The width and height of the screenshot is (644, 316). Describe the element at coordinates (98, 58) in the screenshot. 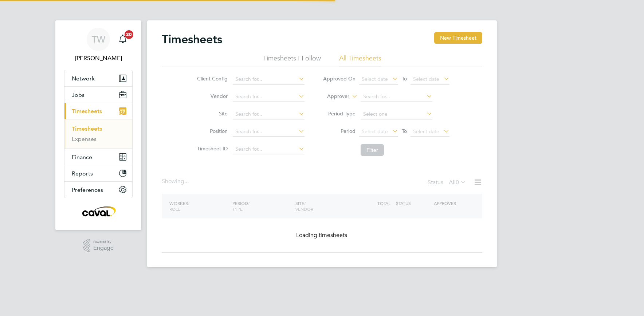

I see `span: Tim Wells` at that location.